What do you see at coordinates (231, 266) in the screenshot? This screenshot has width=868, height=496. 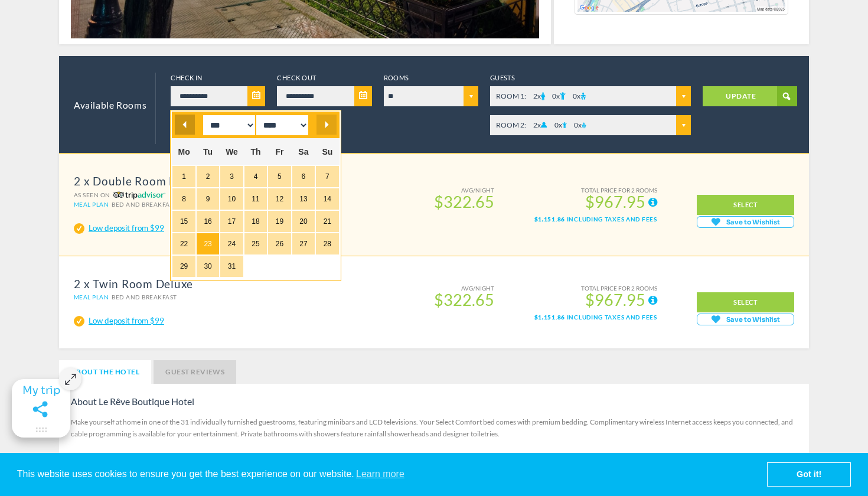 I see `a: 31` at bounding box center [231, 266].